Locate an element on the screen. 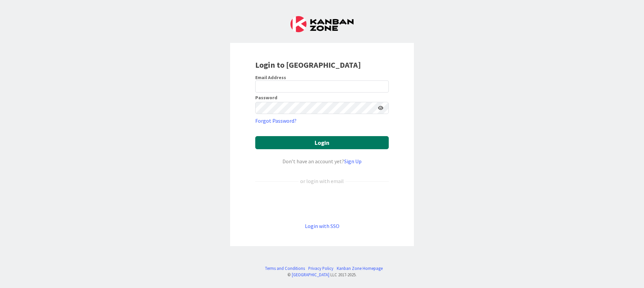 This screenshot has width=644, height=288. label: Email Address is located at coordinates (271, 77).